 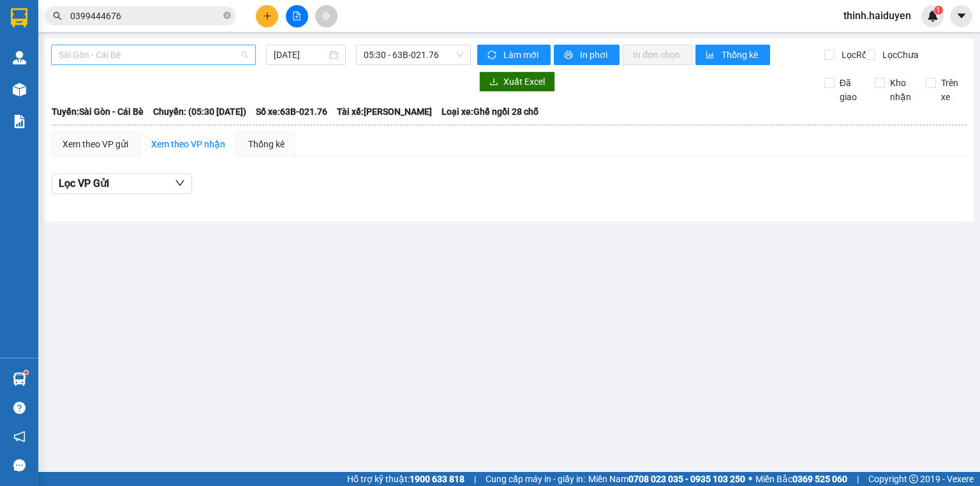 I want to click on span: thinh.haiduyen, so click(x=877, y=15).